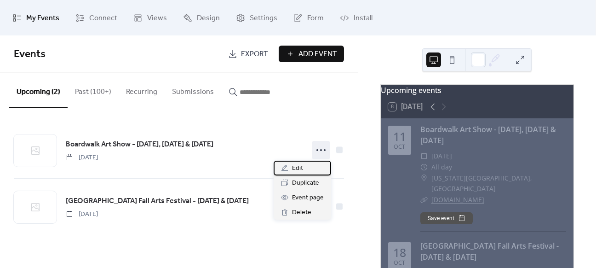 Image resolution: width=596 pixels, height=268 pixels. Describe the element at coordinates (193, 90) in the screenshot. I see `button: Submissions` at that location.